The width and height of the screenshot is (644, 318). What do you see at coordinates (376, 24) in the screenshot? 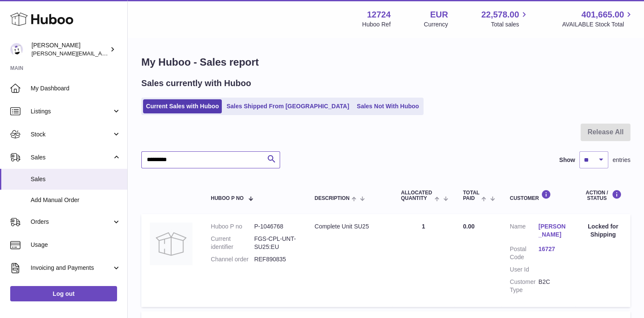
I see `div: Huboo Ref` at bounding box center [376, 24].